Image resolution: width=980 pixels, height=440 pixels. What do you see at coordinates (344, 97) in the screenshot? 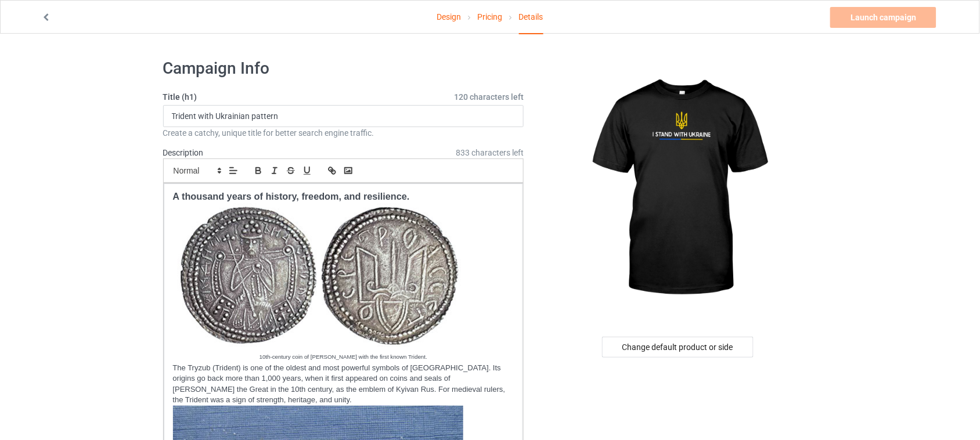
I see `label: Title (h1)` at bounding box center [344, 97].